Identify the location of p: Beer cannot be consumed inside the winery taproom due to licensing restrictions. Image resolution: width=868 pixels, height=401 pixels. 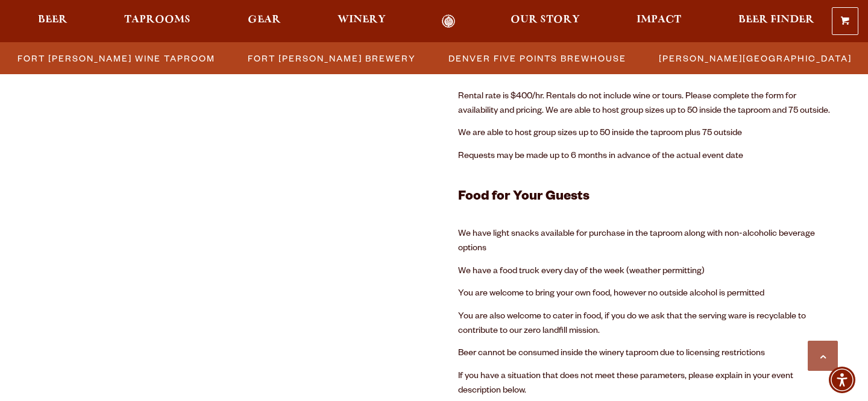
(647, 354).